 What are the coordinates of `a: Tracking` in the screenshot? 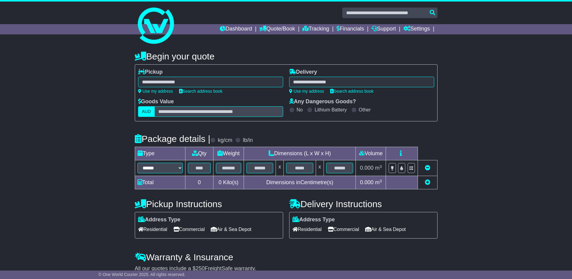 It's located at (316, 29).